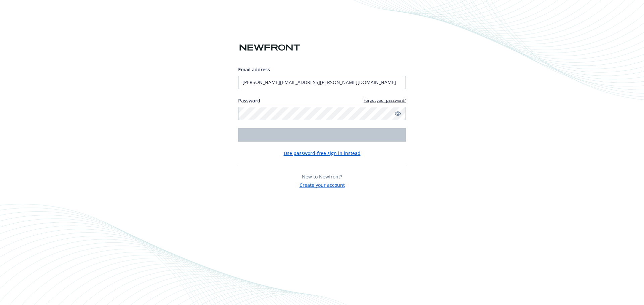 The width and height of the screenshot is (644, 305). Describe the element at coordinates (249, 100) in the screenshot. I see `label: Password` at that location.